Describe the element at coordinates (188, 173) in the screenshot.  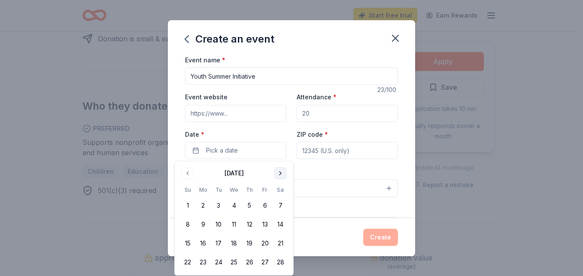
I see `button: Go to previous month` at that location.